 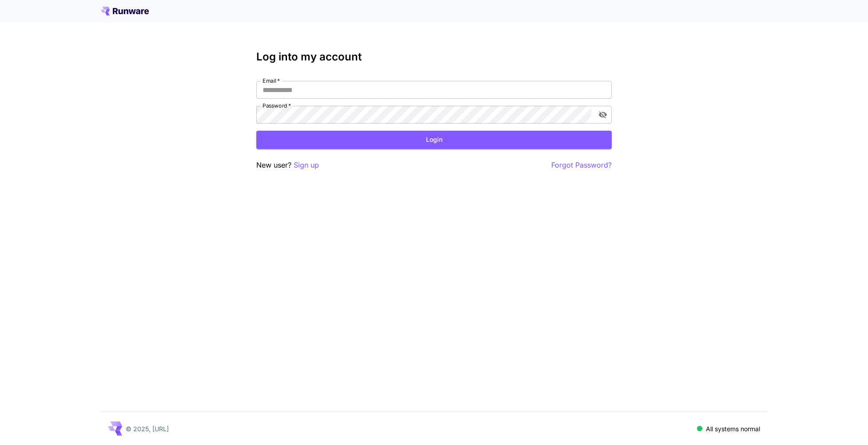 What do you see at coordinates (434, 140) in the screenshot?
I see `button: Login` at bounding box center [434, 140].